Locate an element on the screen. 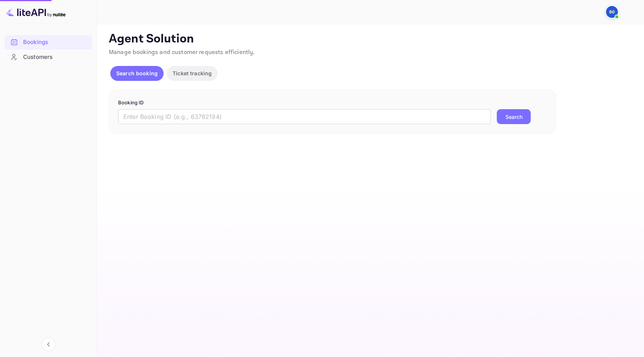 This screenshot has height=357, width=644. p: Agent Solution is located at coordinates (370, 39).